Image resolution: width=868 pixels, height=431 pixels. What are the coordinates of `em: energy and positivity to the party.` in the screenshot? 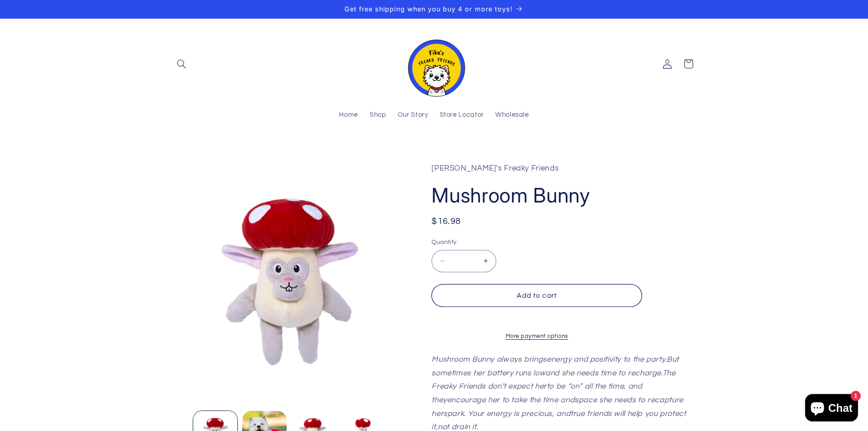 It's located at (607, 360).